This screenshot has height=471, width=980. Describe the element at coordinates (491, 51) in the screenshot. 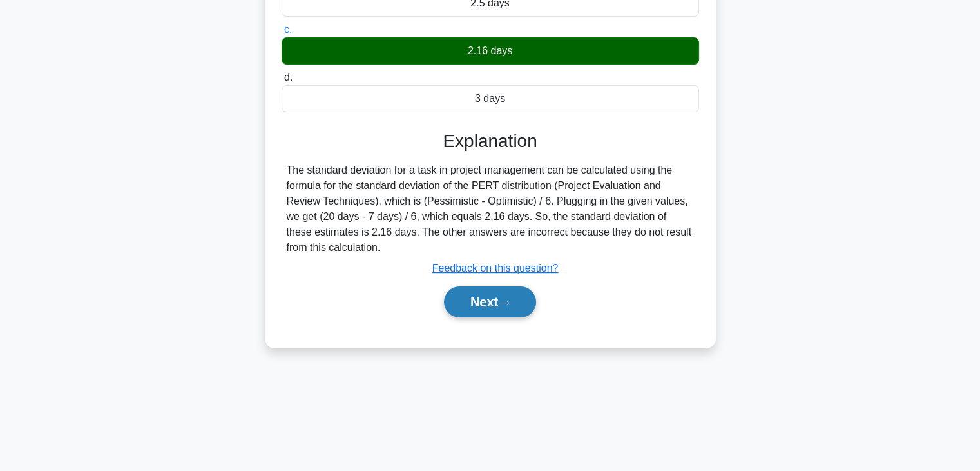

I see `div: 2.16 days` at that location.